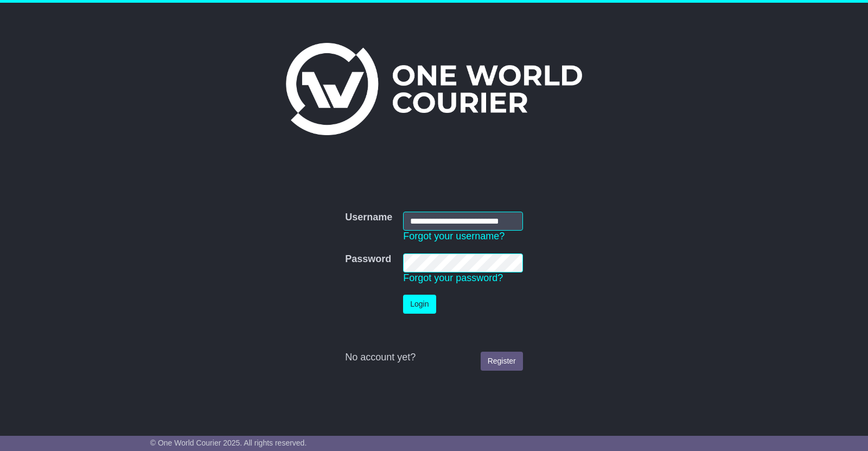  I want to click on span: © One World Courier 2025. All rights reserved., so click(228, 443).